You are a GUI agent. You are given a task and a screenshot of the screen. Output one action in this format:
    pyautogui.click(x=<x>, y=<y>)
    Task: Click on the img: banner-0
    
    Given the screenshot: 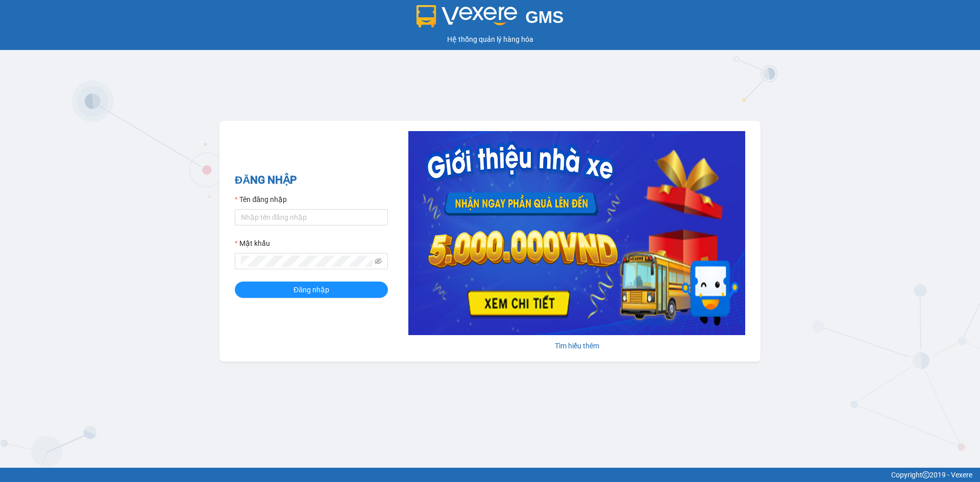 What is the action you would take?
    pyautogui.click(x=577, y=233)
    